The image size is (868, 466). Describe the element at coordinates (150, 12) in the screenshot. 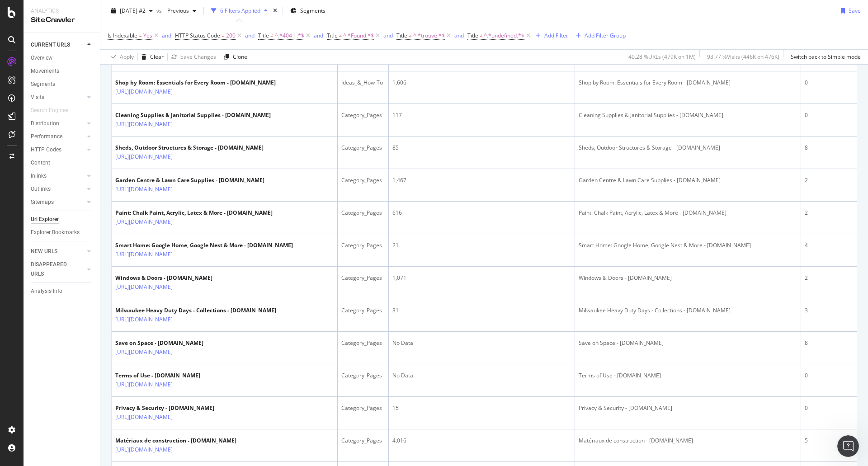

I see `button: Home` at that location.